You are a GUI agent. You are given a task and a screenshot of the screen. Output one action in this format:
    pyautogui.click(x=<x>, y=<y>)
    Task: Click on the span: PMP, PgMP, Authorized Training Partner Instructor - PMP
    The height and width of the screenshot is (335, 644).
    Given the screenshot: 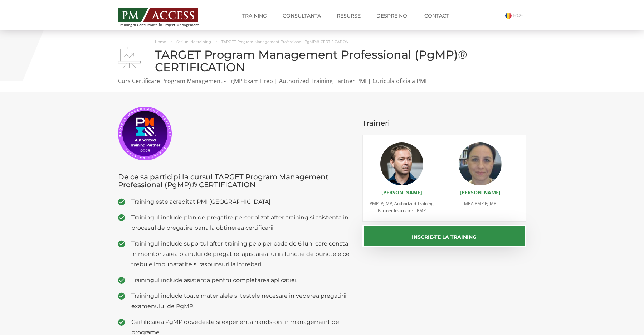 What is the action you would take?
    pyautogui.click(x=401, y=207)
    